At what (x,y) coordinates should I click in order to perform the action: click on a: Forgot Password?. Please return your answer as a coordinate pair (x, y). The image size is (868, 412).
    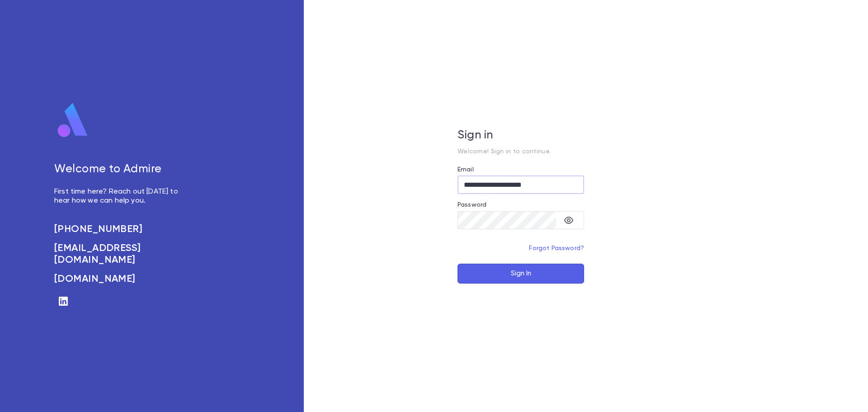
    Looking at the image, I should click on (557, 248).